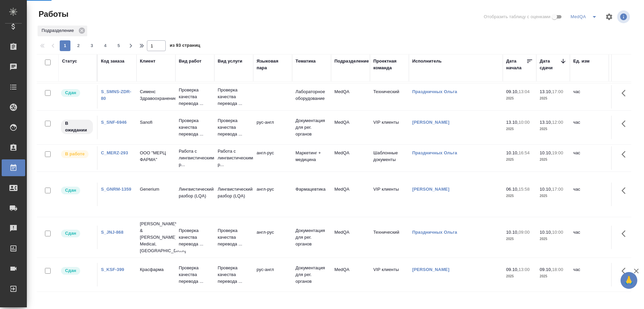  What do you see at coordinates (77, 154) in the screenshot?
I see `div: Исполнитель выполняет работу` at bounding box center [77, 154].